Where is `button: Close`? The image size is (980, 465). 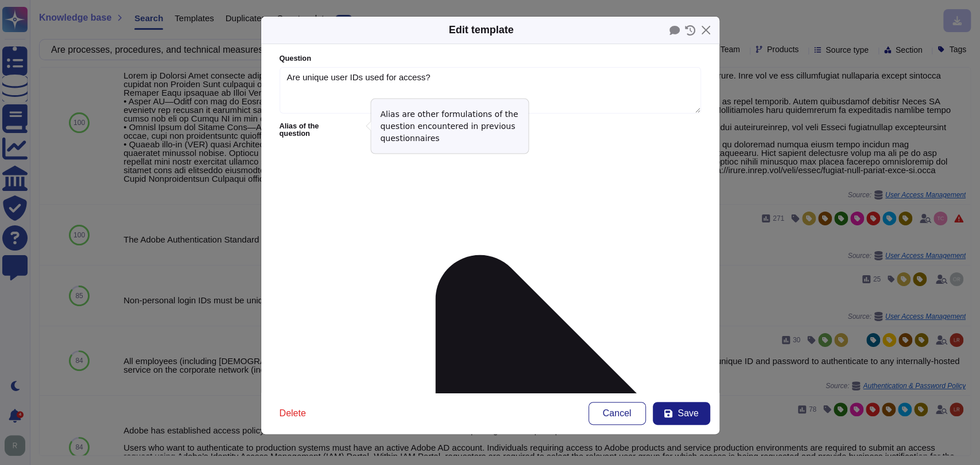 button: Close is located at coordinates (706, 30).